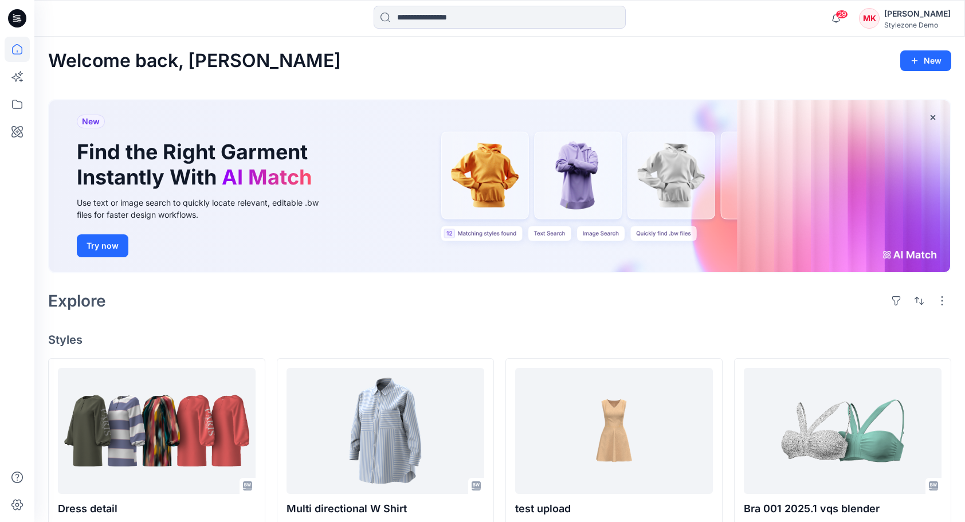 The height and width of the screenshot is (522, 965). I want to click on a: Bra 001 2025.1 vqs blender, so click(842, 431).